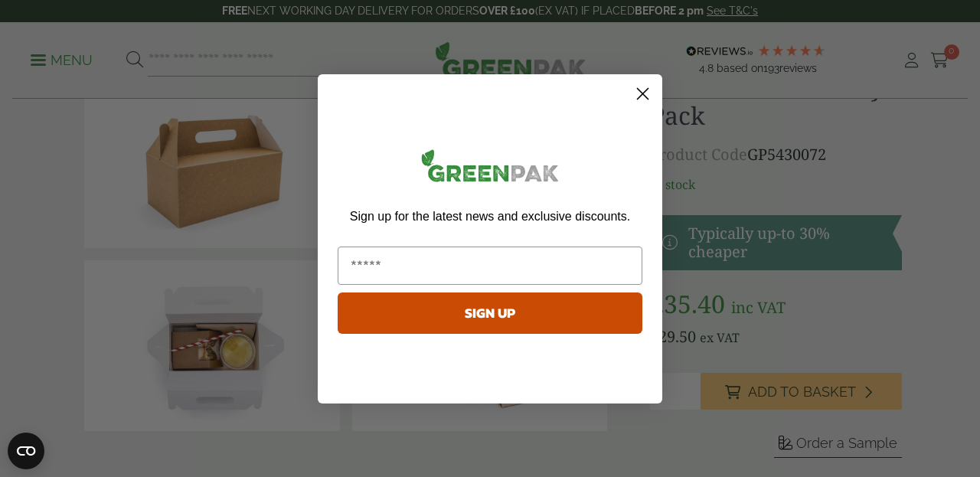 The image size is (980, 477). Describe the element at coordinates (490, 314) in the screenshot. I see `button: SIGN UP` at that location.